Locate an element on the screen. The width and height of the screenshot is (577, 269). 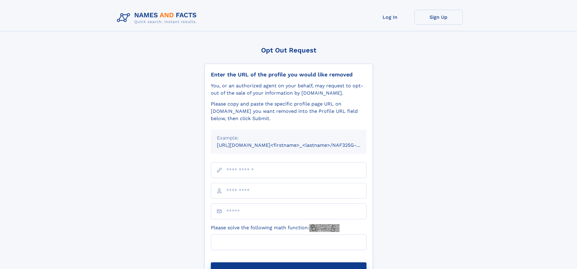
a: Log In is located at coordinates (390, 17).